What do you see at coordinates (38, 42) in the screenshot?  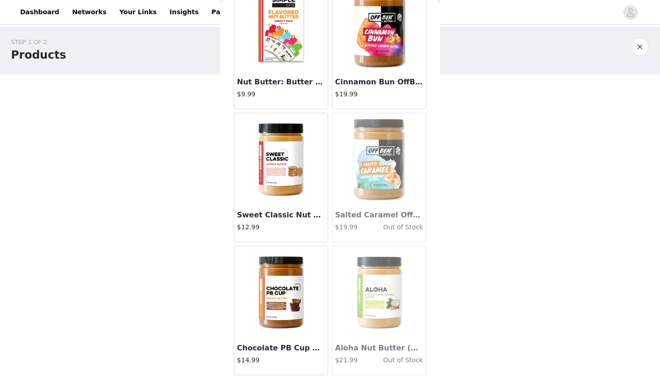 I see `div: STEP 1 OF 2` at bounding box center [38, 42].